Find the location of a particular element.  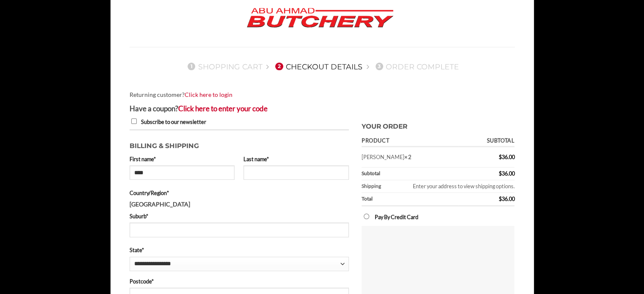

td: Enter your address to view shipping options. is located at coordinates (451, 187).